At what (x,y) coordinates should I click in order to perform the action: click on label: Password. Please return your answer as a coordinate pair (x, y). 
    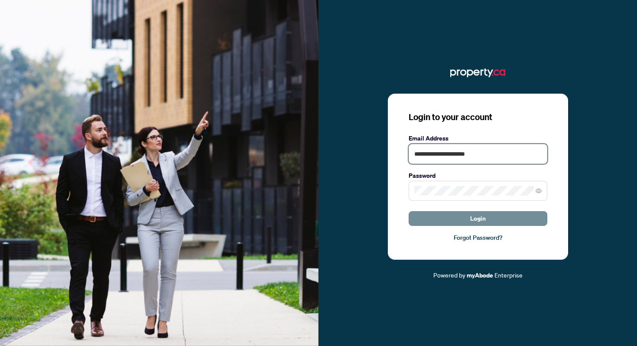
    Looking at the image, I should click on (478, 176).